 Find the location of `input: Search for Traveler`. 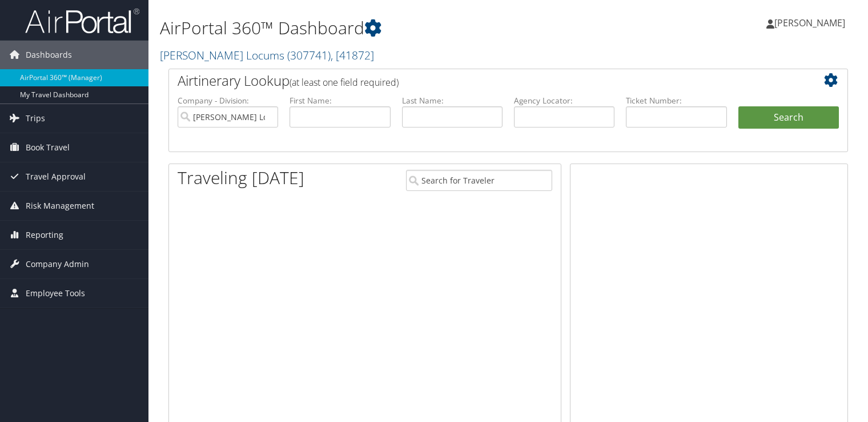

input: Search for Traveler is located at coordinates (479, 180).